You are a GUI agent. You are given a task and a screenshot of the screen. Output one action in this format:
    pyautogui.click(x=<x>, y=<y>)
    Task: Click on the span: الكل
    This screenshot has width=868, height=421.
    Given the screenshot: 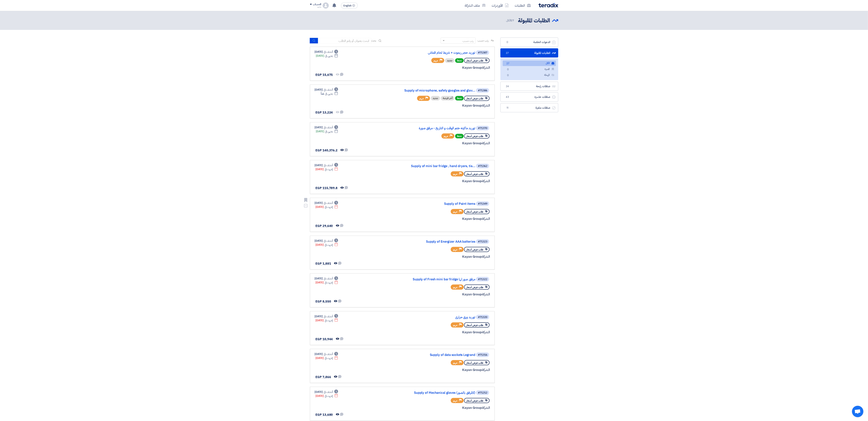 What is the action you would take?
    pyautogui.click(x=511, y=21)
    